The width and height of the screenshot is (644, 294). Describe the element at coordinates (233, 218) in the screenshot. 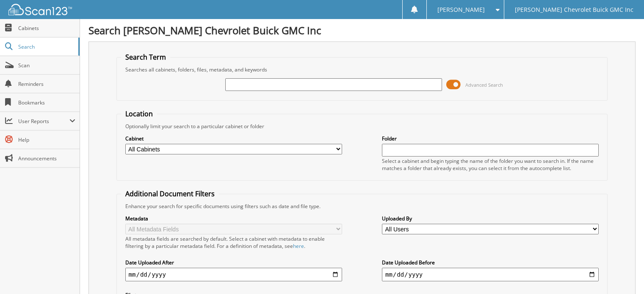

I see `label: Metadata` at that location.